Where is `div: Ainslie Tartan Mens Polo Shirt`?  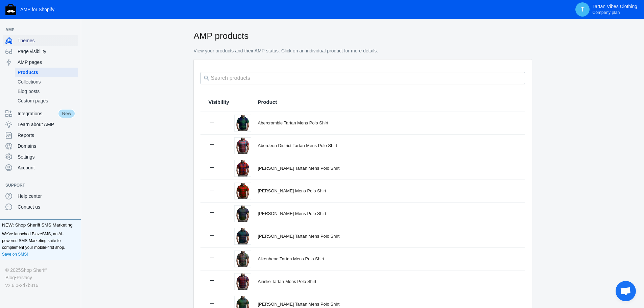
div: Ainslie Tartan Mens Polo Shirt is located at coordinates (388, 282).